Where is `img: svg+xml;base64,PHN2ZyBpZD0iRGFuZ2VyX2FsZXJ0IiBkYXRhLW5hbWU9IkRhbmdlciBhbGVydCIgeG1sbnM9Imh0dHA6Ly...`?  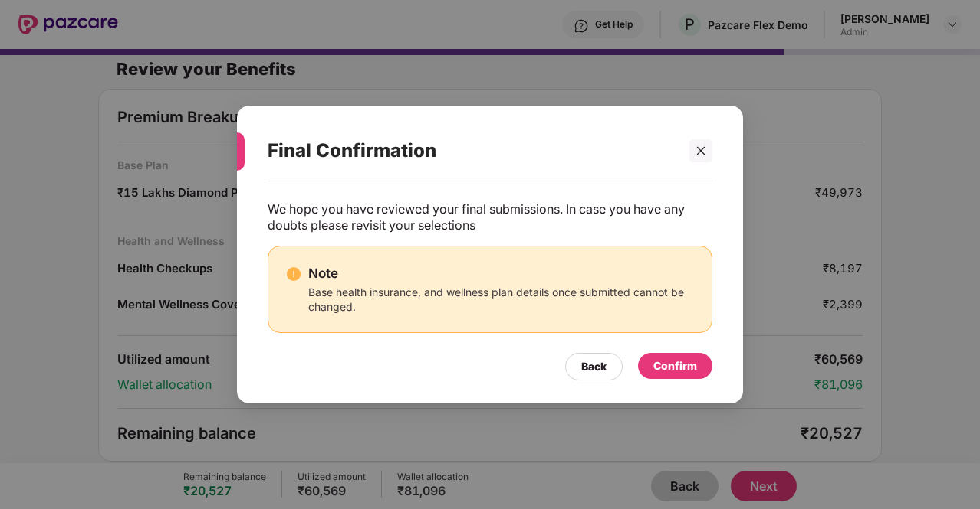 img: svg+xml;base64,PHN2ZyBpZD0iRGFuZ2VyX2FsZXJ0IiBkYXRhLW5hbWU9IkRhbmdlciBhbGVydCIgeG1sbnM9Imh0dHA6Ly... is located at coordinates (293, 274).